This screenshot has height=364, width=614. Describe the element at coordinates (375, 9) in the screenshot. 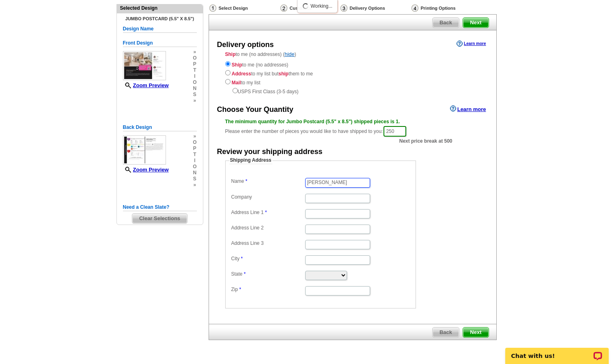

I see `div: Delivery Options` at that location.